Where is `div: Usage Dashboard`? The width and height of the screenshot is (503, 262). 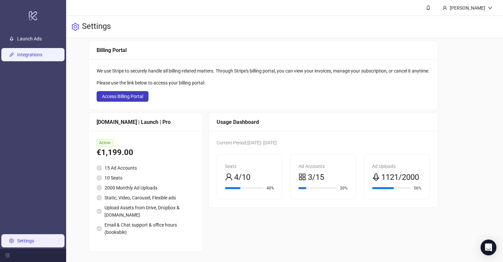
div: Usage Dashboard is located at coordinates (323, 122).